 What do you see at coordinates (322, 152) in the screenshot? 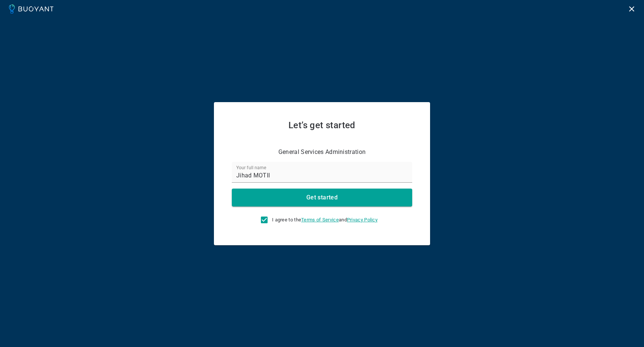
I see `p: General Services Administration` at bounding box center [322, 152].